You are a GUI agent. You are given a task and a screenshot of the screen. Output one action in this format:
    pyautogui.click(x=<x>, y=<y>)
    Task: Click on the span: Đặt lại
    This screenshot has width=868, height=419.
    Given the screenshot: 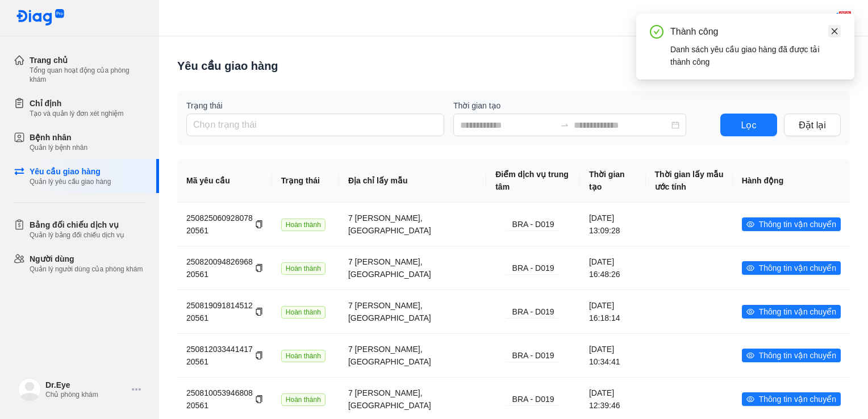 What is the action you would take?
    pyautogui.click(x=812, y=125)
    